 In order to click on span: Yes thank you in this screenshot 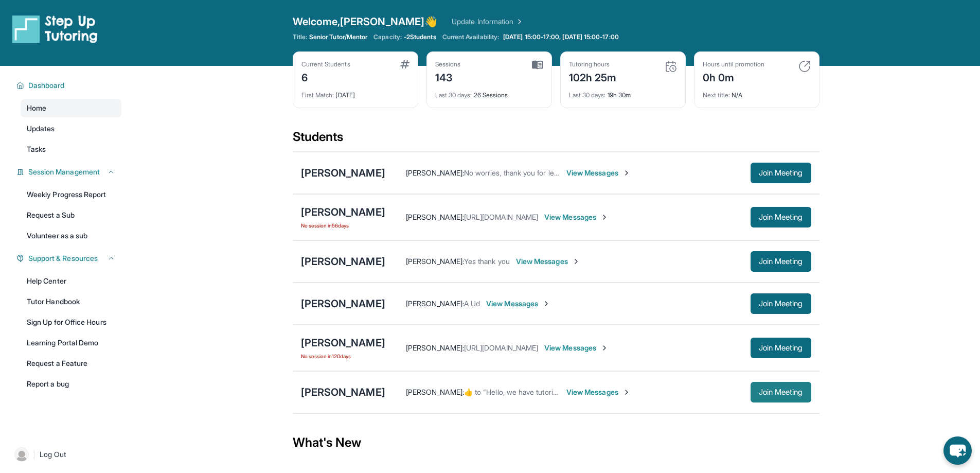, I will do `click(487, 261)`.